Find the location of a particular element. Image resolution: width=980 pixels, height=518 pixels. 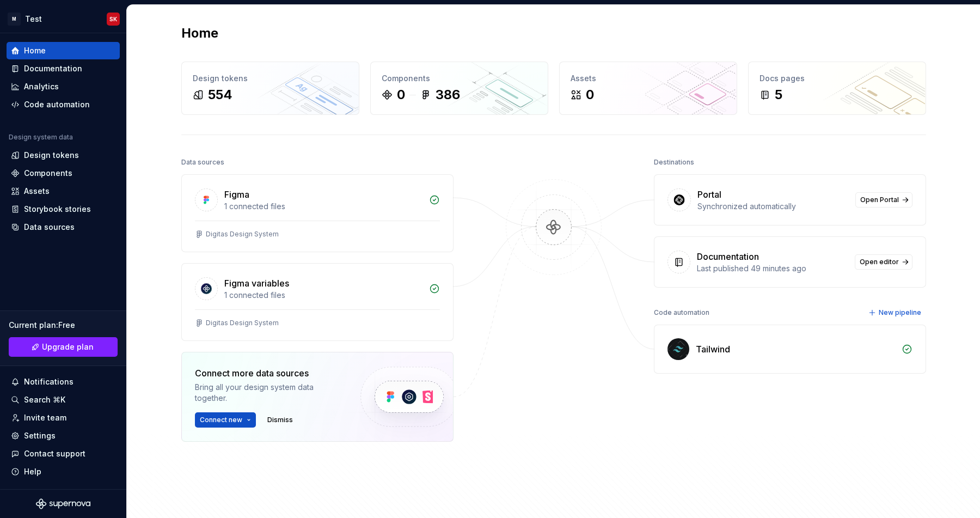

div: Figma is located at coordinates (237, 194).